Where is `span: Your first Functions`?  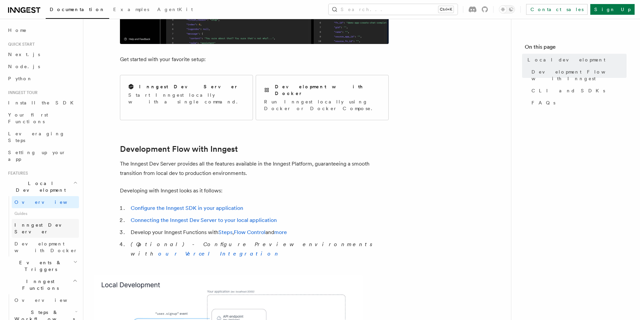 span: Your first Functions is located at coordinates (28, 118).